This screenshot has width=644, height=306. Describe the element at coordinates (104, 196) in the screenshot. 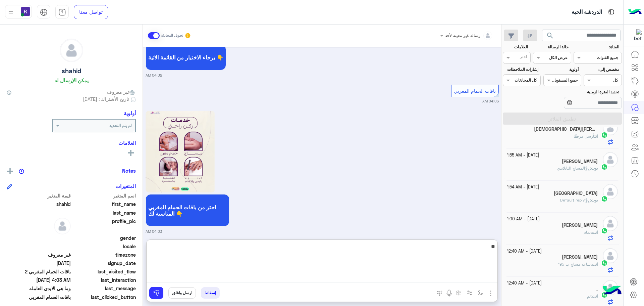

I see `span: اسم المتغير` at that location.